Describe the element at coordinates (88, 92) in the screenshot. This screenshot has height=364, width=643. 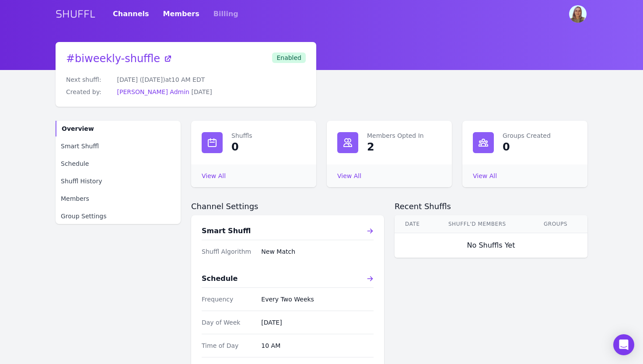
I see `dt: Created by:` at that location.